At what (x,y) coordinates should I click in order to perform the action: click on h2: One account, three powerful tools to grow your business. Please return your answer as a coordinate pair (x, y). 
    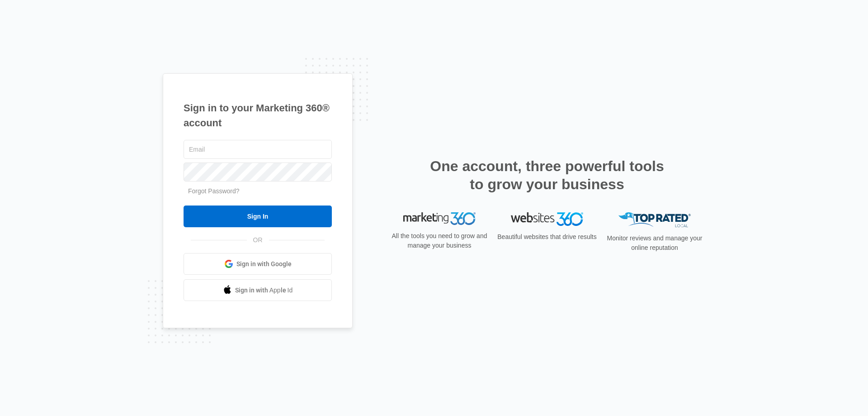
    Looking at the image, I should click on (547, 175).